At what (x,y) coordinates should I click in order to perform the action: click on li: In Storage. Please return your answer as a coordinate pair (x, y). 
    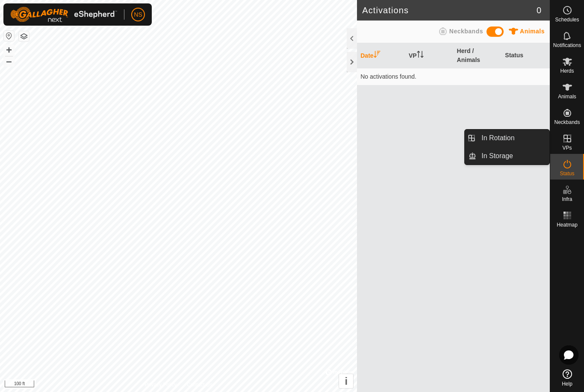
    Looking at the image, I should click on (507, 156).